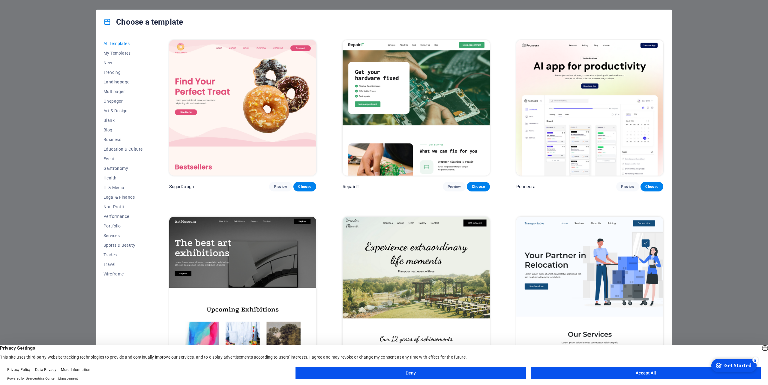 Image resolution: width=768 pixels, height=385 pixels. I want to click on button: Multipager, so click(123, 92).